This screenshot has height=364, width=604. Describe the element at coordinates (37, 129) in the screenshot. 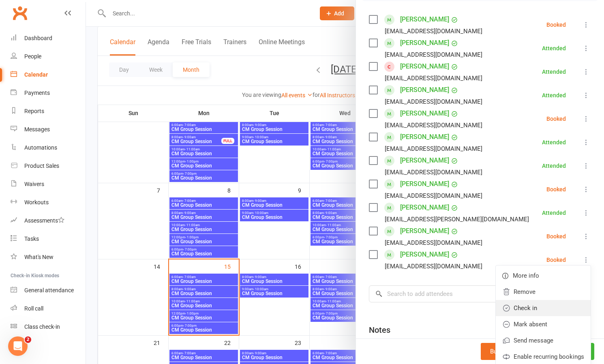

I see `div: Messages` at that location.